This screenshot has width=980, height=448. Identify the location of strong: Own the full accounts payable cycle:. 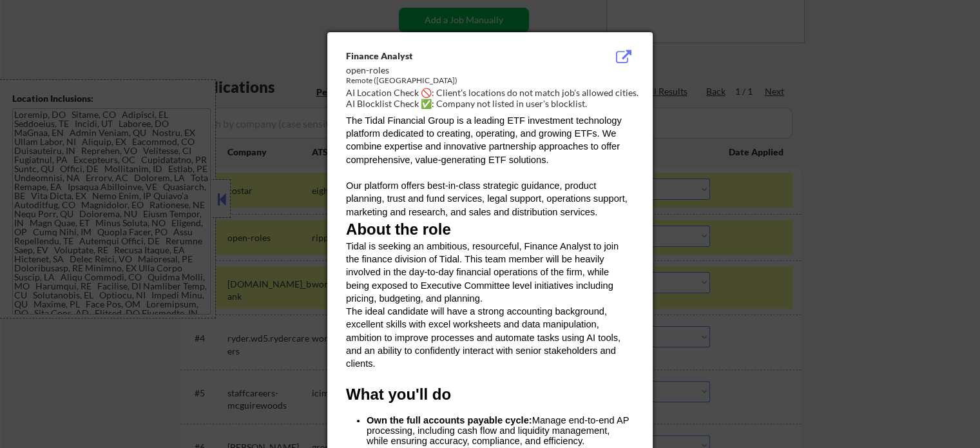
(449, 420).